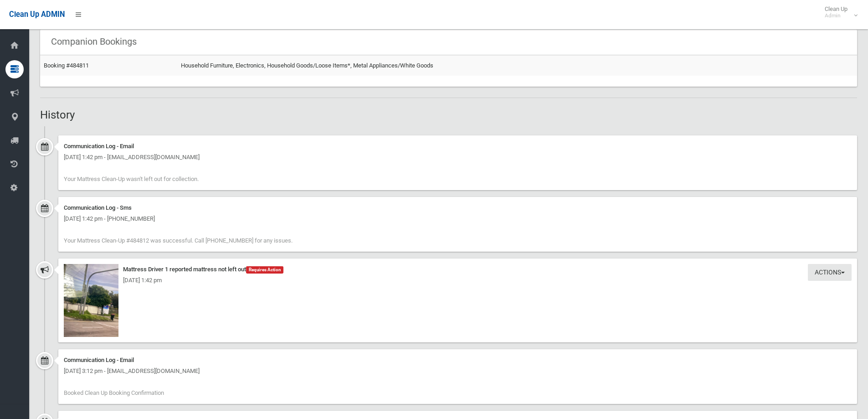  I want to click on button: Actions, so click(830, 273).